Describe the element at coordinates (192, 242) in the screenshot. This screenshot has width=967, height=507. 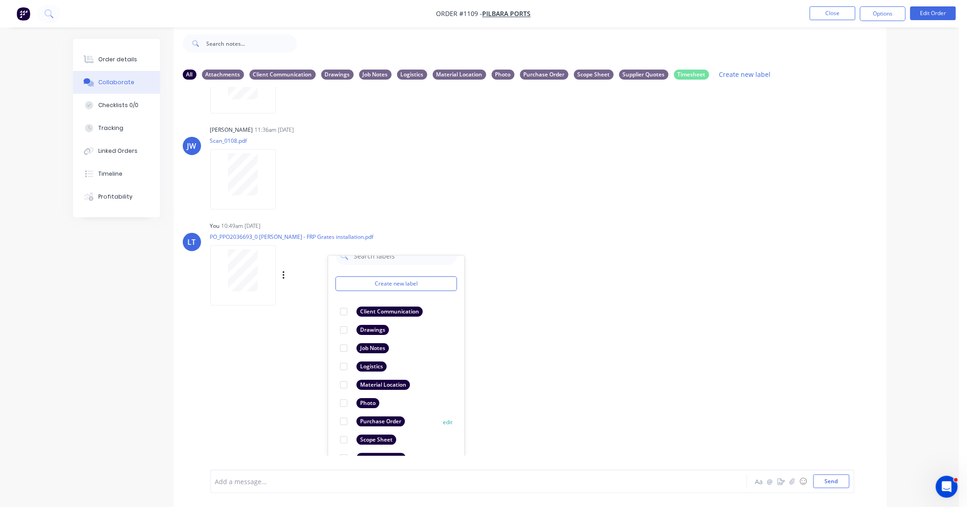
I see `div: LT` at that location.